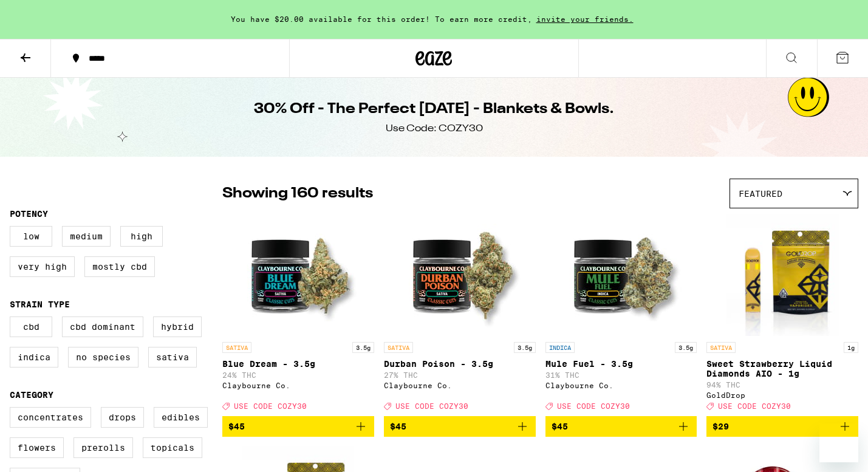 This screenshot has width=868, height=472. What do you see at coordinates (460, 275) in the screenshot?
I see `img: Claybourne Co. - Durban Poison - 3.5g` at bounding box center [460, 275].